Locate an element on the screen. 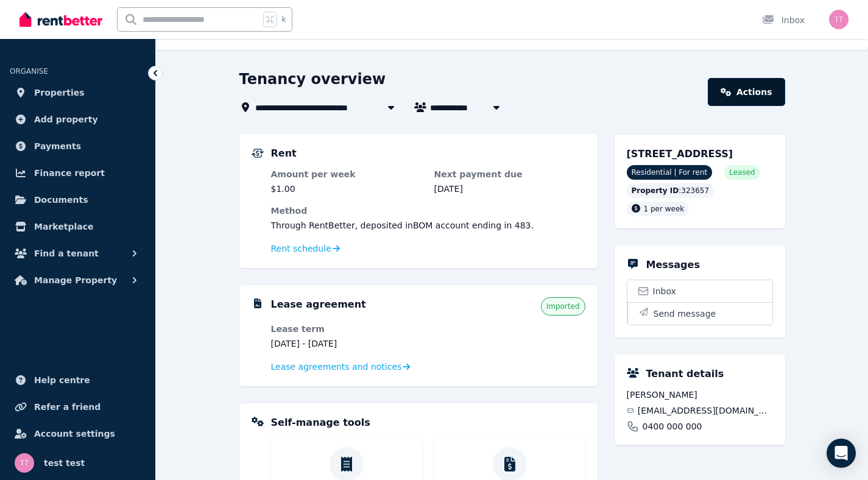  span: Lease agreements and notices is located at coordinates (336, 367).